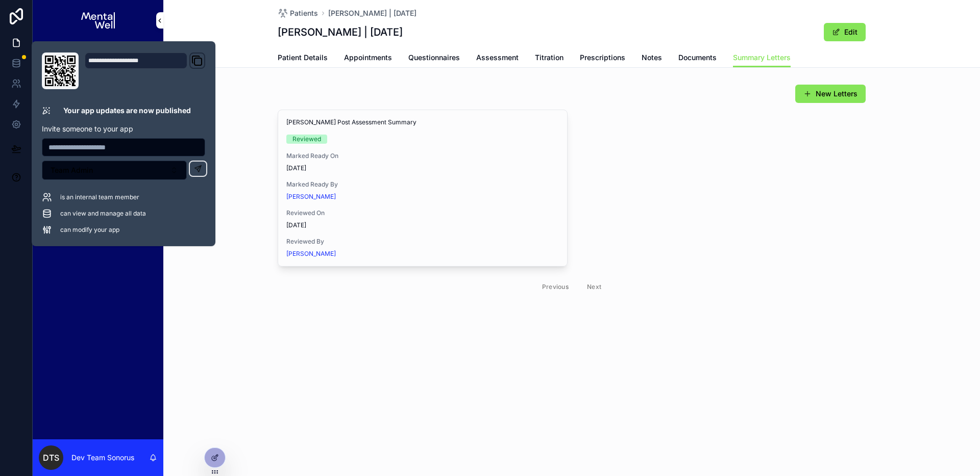 The height and width of the screenshot is (476, 980). Describe the element at coordinates (422, 241) in the screenshot. I see `span: Reviewed By` at that location.